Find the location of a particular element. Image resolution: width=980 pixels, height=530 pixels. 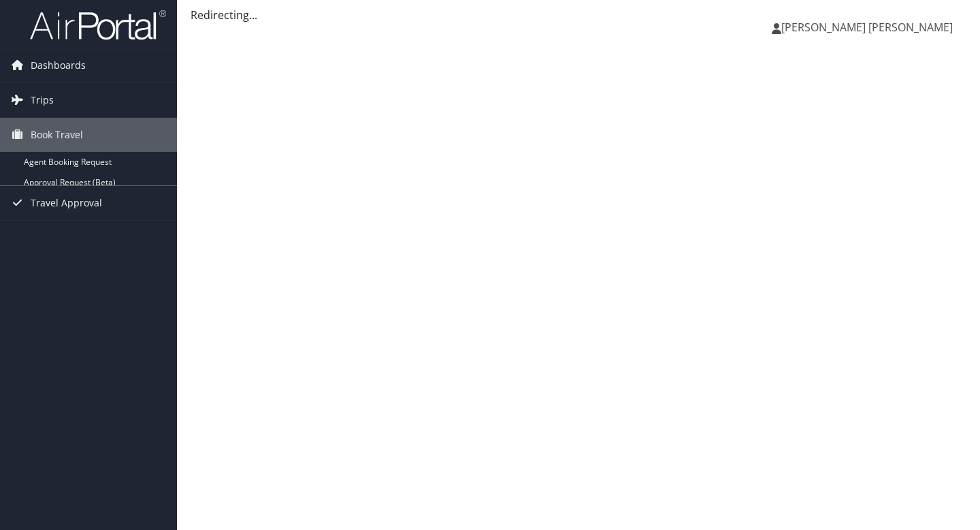

span: Dashboards is located at coordinates (58, 65).